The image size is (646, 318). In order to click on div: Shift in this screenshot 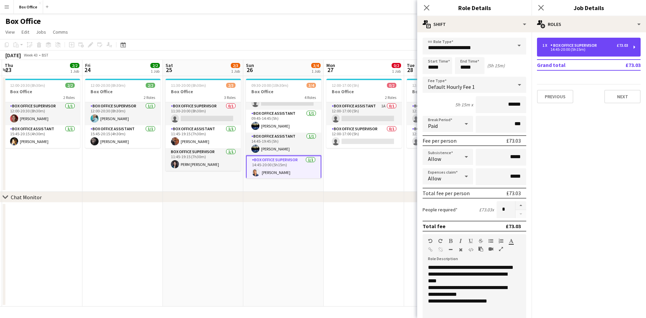, I will do `click(475, 24)`.